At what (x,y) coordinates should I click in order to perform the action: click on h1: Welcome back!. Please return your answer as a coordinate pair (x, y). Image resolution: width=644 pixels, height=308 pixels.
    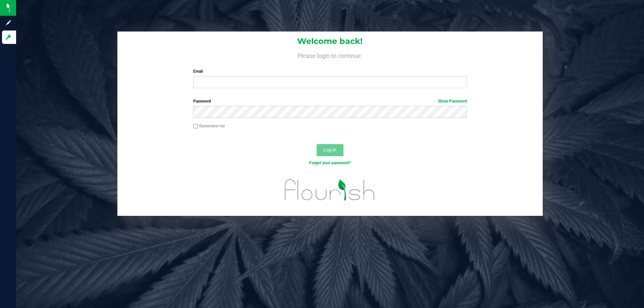
    Looking at the image, I should click on (330, 41).